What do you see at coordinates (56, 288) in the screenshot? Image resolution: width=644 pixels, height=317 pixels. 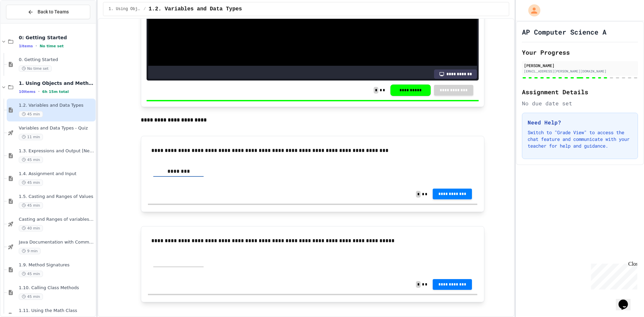 I see `span: 1.10. Calling Class Methods` at bounding box center [56, 288].